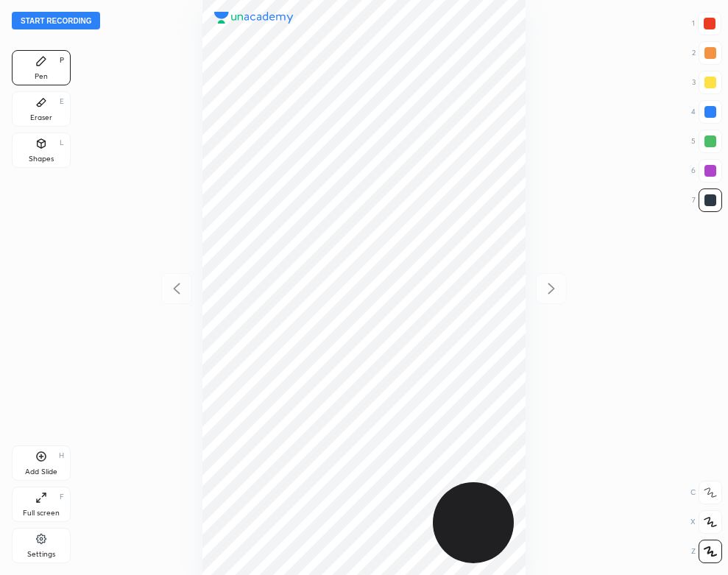  What do you see at coordinates (61, 142) in the screenshot?
I see `div: L` at bounding box center [61, 142].